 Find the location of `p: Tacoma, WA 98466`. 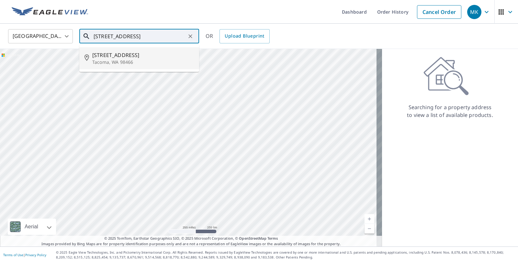

p: Tacoma, WA 98466 is located at coordinates (143, 62).